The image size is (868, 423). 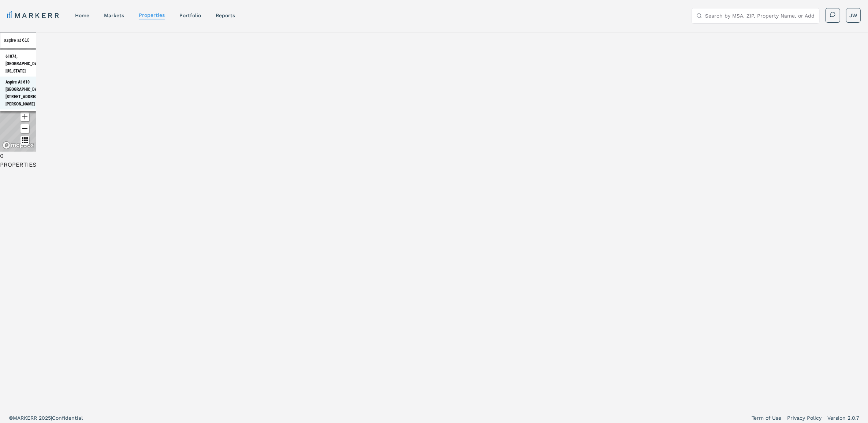 I want to click on a: Term of Use, so click(x=766, y=418).